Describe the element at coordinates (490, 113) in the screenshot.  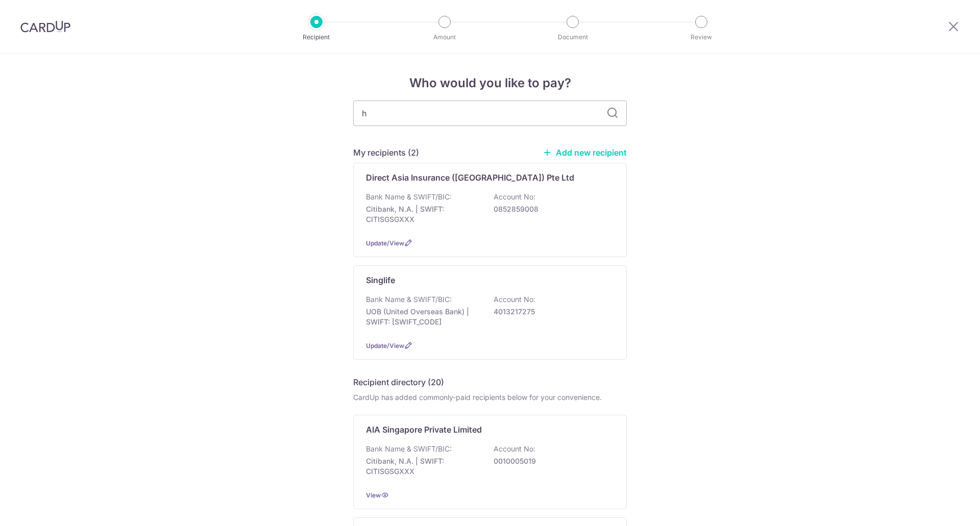
I see `input: Search for any recipient here` at that location.